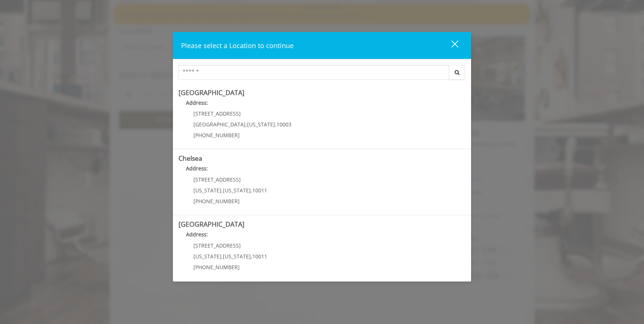 The width and height of the screenshot is (644, 324). I want to click on button: close dialog, so click(450, 45).